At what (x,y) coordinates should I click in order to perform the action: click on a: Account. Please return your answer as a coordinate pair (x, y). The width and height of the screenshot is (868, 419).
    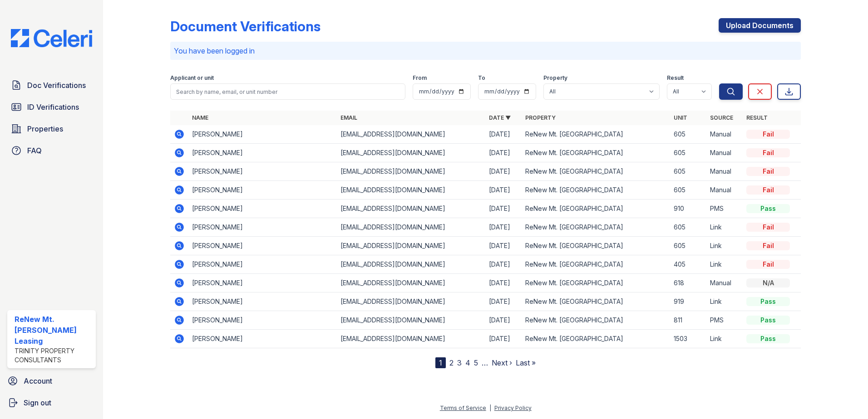
    Looking at the image, I should click on (51, 381).